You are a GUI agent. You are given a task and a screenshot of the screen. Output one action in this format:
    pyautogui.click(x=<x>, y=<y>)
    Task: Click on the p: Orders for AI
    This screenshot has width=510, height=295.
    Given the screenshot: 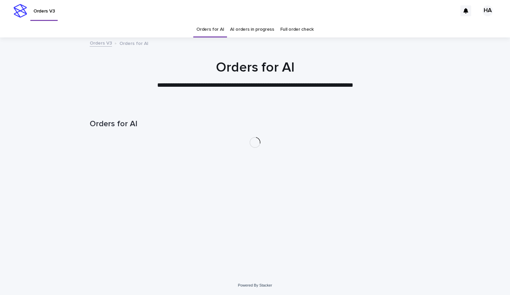 What is the action you would take?
    pyautogui.click(x=134, y=43)
    